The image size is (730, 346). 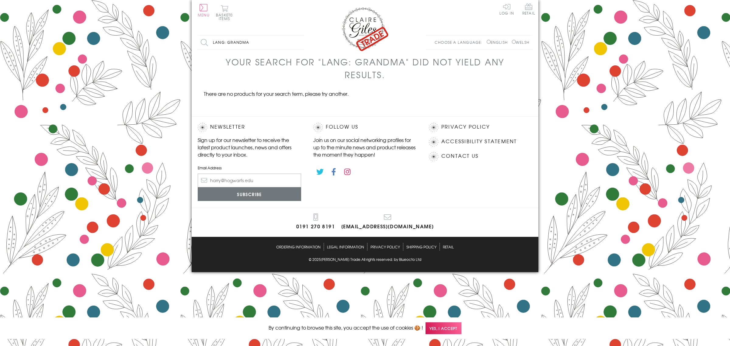 I want to click on span: 0 items, so click(x=226, y=17).